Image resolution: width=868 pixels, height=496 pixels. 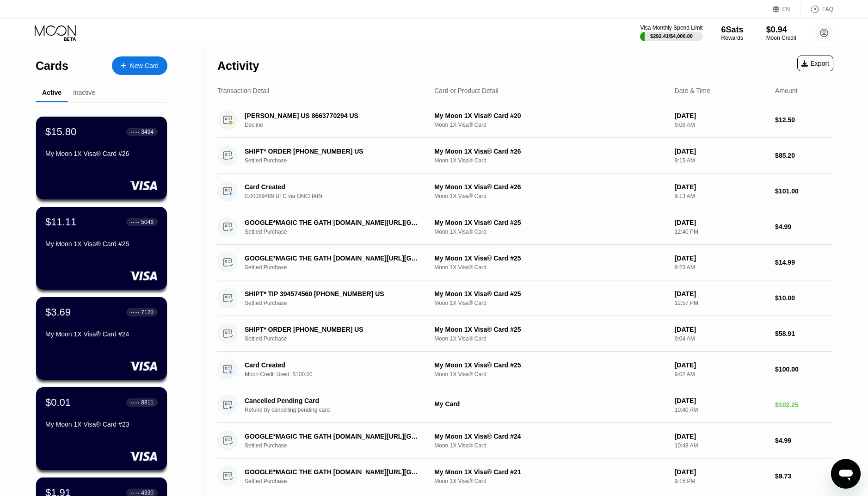 I want to click on div: 0.00089489 BTC via ONCHAIN, so click(x=339, y=196).